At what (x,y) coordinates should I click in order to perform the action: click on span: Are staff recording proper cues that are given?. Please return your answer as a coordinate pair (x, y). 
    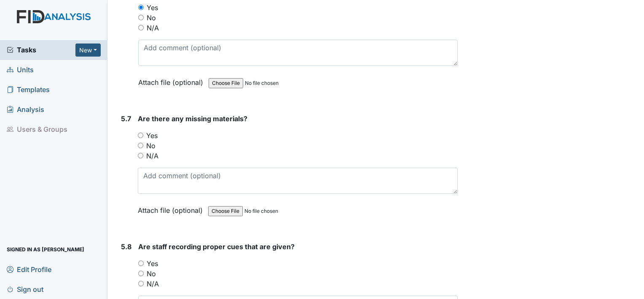
    Looking at the image, I should click on (216, 247).